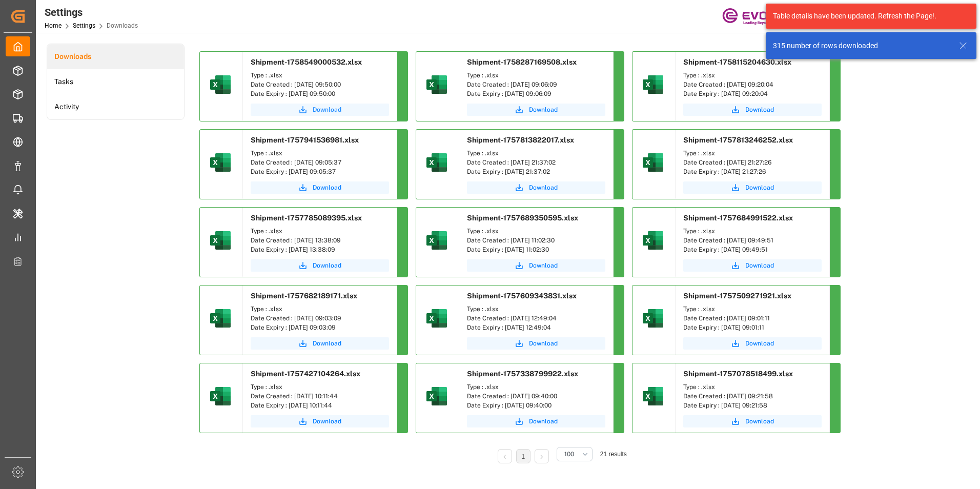 The height and width of the screenshot is (489, 980). Describe the element at coordinates (542, 456) in the screenshot. I see `li: Next Page` at that location.